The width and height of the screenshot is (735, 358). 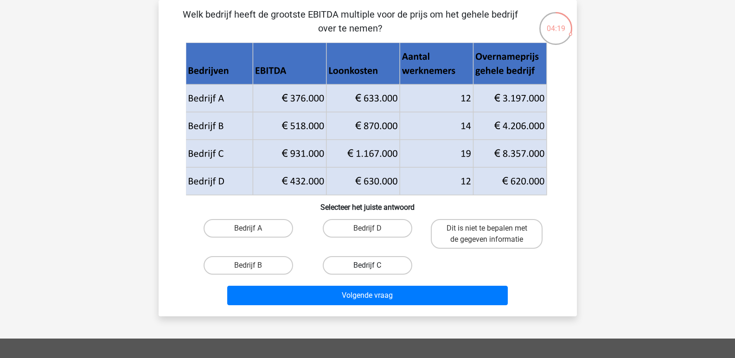 I want to click on p: Welk bedrijf heeft de grootste EBITDA multiple voor de prijs om het gehele bedrijf over te nemen?, so click(x=350, y=21).